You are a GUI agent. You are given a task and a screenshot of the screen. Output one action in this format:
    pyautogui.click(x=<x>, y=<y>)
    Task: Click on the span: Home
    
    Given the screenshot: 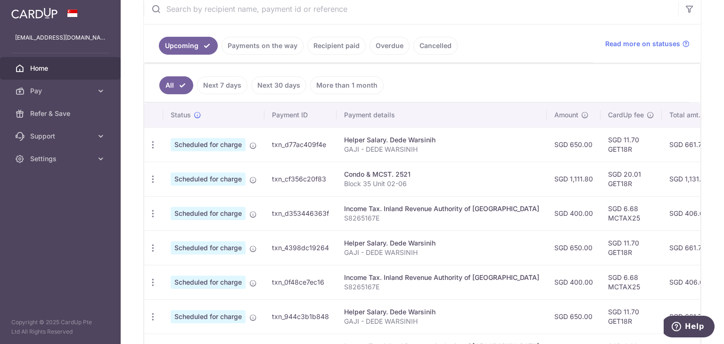 What is the action you would take?
    pyautogui.click(x=61, y=68)
    